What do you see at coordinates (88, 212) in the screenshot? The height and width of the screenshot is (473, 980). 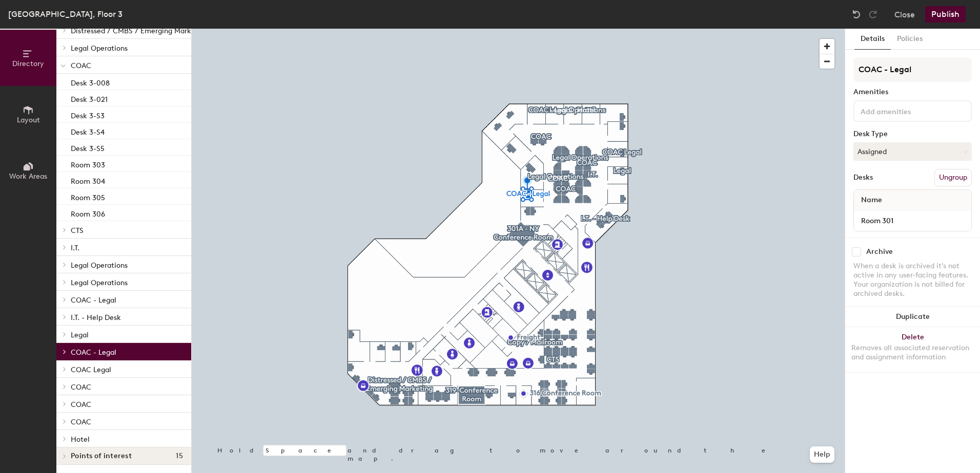 I see `p: Room 306` at bounding box center [88, 212].